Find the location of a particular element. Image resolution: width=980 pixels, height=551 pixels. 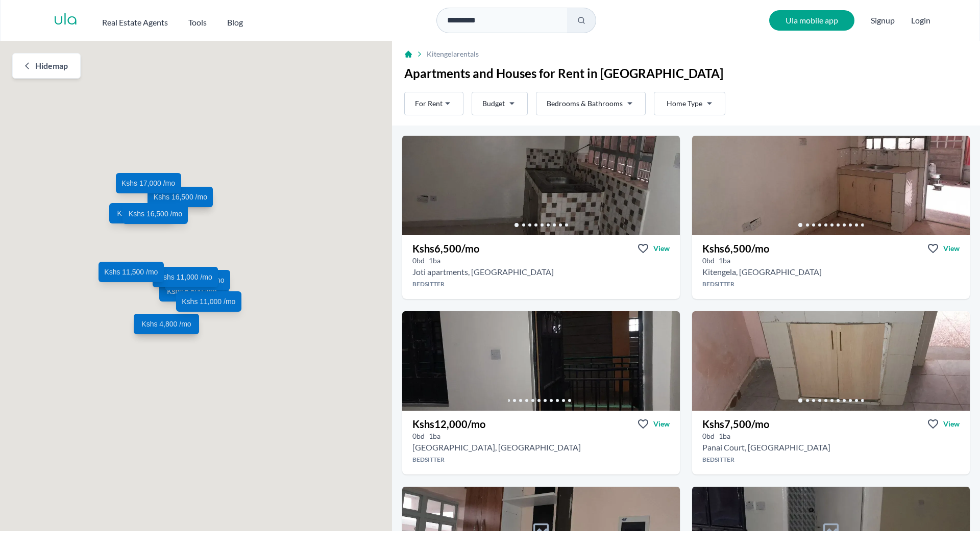

span: For Rent is located at coordinates (429, 104).